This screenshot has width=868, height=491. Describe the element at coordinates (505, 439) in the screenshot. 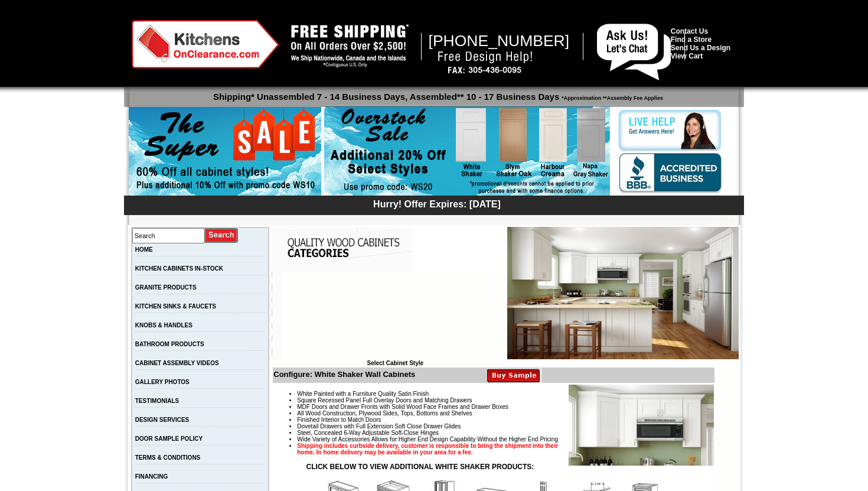

I see `li: Wide Variety of Accessories Allows for Higher End Design Capability Without the Higher End Pricing` at that location.